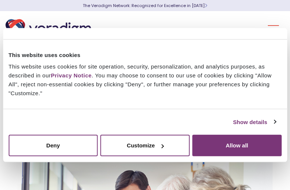  Describe the element at coordinates (145, 145) in the screenshot. I see `button: Customize` at that location.